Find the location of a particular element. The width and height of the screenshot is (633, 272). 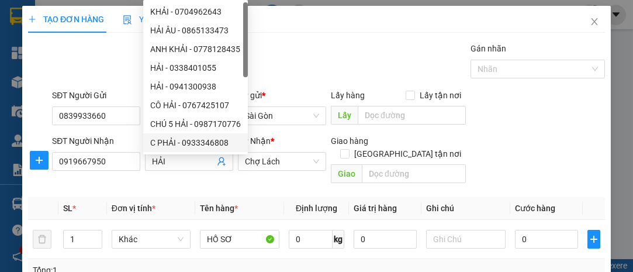

span: Sài Gòn is located at coordinates (282, 116).